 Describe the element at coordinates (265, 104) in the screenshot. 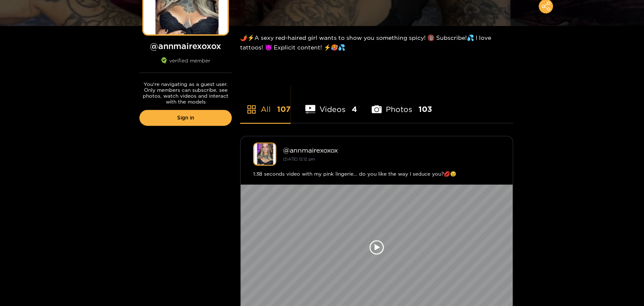

I see `li: All` at that location.